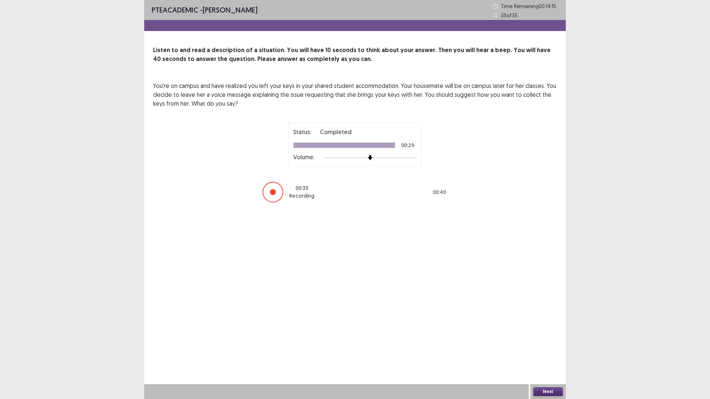 The image size is (710, 399). I want to click on img: arrow-thumb, so click(370, 158).